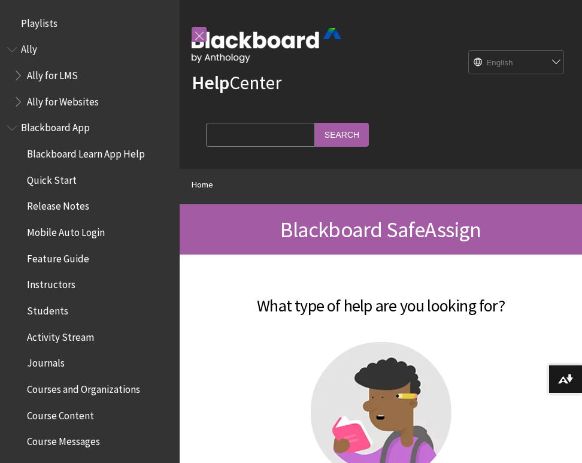  What do you see at coordinates (29, 47) in the screenshot?
I see `span: Ally` at bounding box center [29, 47].